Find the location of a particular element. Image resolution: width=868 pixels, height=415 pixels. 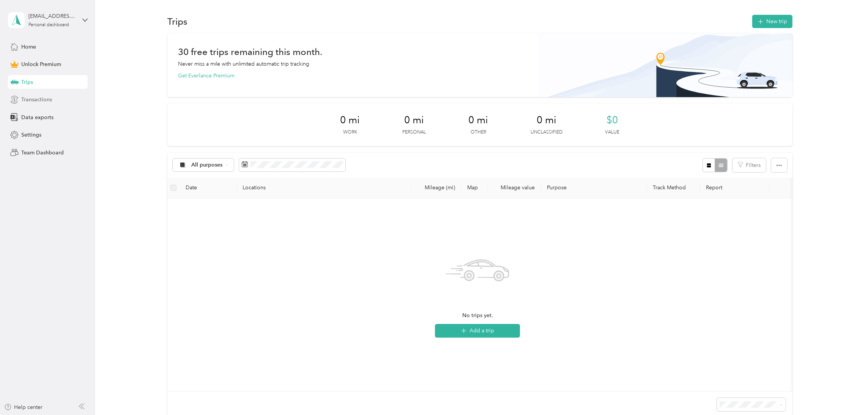

span: Team Dashboard is located at coordinates (43, 152).